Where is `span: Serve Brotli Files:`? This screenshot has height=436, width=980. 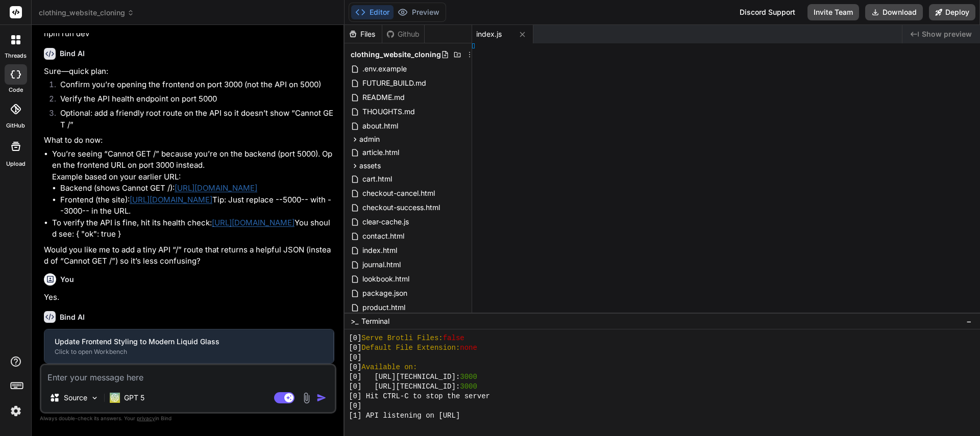 span: Serve Brotli Files: is located at coordinates (402, 338).